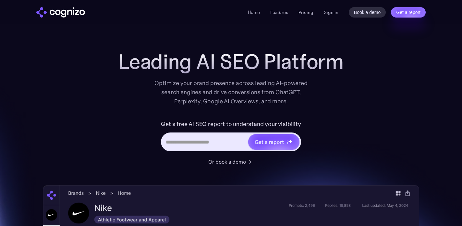 Image resolution: width=462 pixels, height=226 pixels. What do you see at coordinates (231, 62) in the screenshot?
I see `h1: Leading AI SEO Platform` at bounding box center [231, 62].